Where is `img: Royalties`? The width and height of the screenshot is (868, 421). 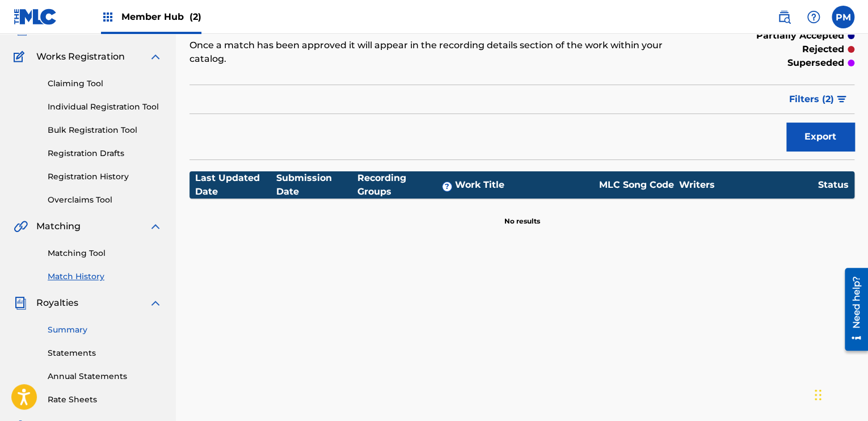
img: Royalties is located at coordinates (20, 303).